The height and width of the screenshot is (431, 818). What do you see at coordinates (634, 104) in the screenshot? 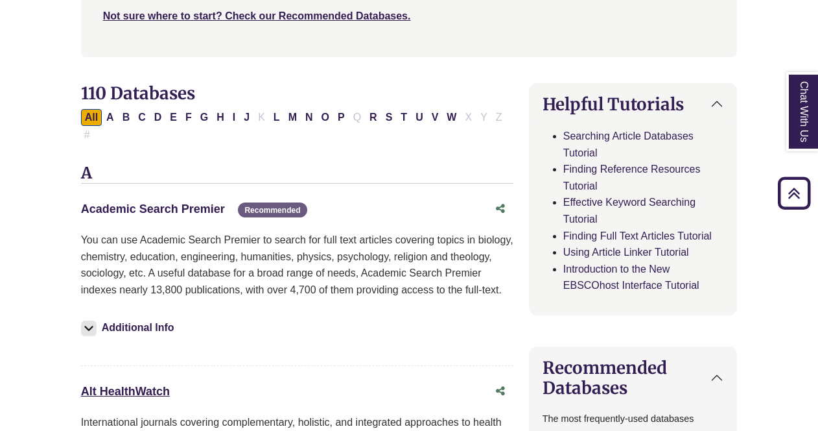
I see `button: Helpful Tutorials` at bounding box center [634, 104].